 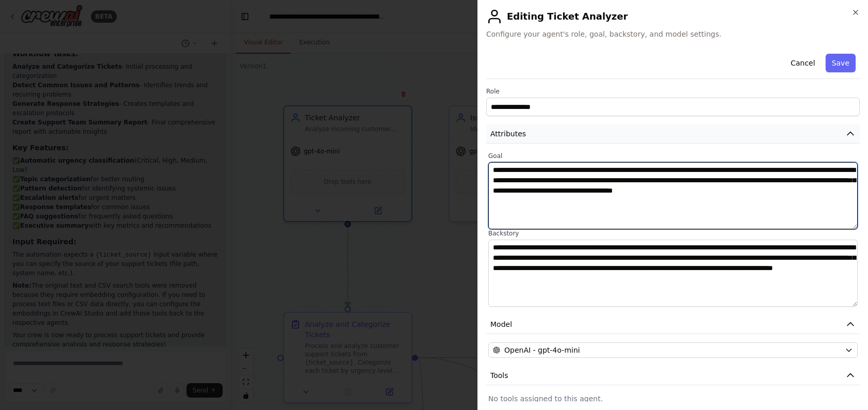 What do you see at coordinates (672, 134) in the screenshot?
I see `button: Attributes` at bounding box center [672, 134].